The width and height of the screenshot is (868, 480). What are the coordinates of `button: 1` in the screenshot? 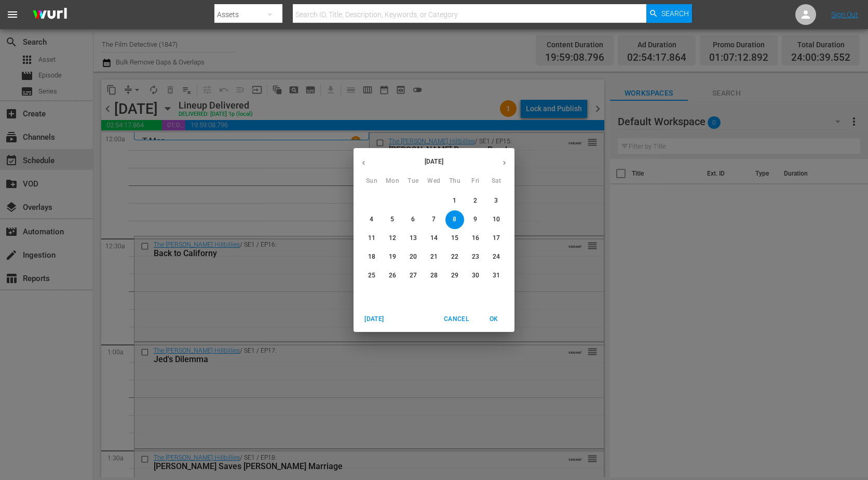 It's located at (455, 201).